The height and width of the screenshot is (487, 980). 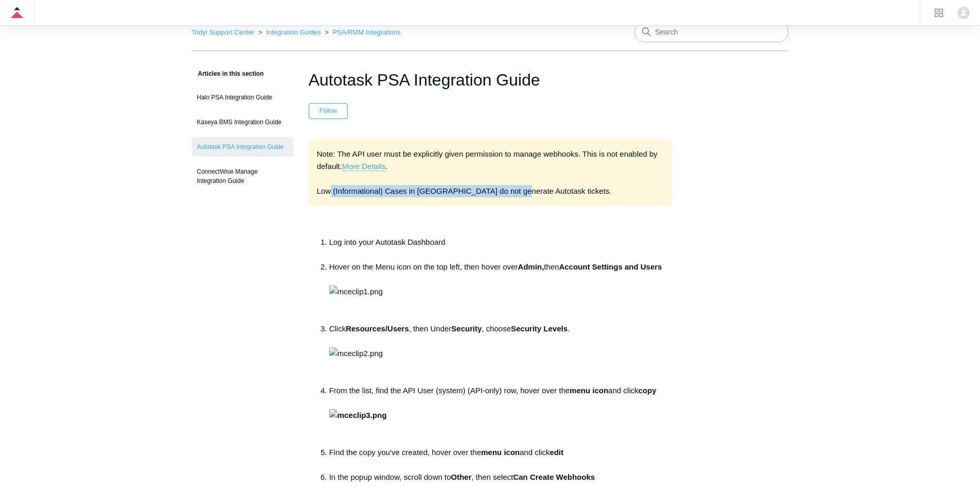 What do you see at coordinates (243, 147) in the screenshot?
I see `a: Autotask PSA Integration Guide` at bounding box center [243, 147].